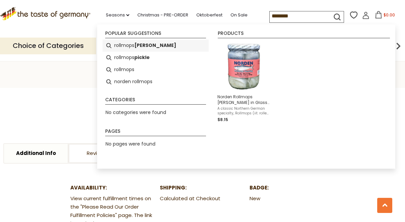 The width and height of the screenshot is (405, 222). Describe the element at coordinates (246, 97) in the screenshot. I see `div: Instant Search Results` at that location.